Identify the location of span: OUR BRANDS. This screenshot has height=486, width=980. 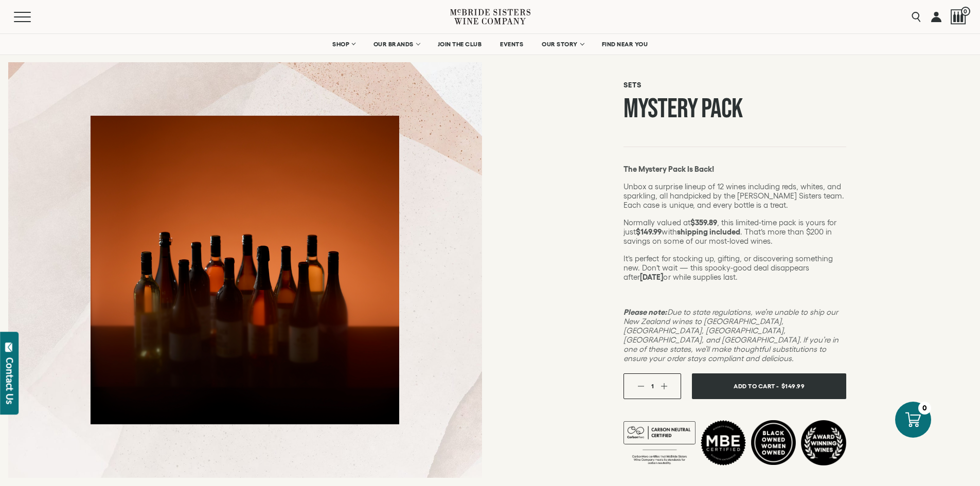
(394, 44).